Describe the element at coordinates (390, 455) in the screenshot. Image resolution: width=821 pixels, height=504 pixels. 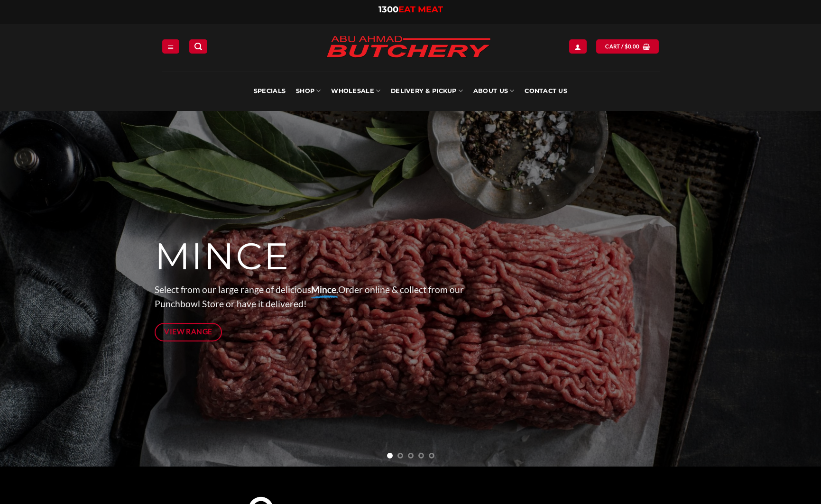
I see `li: Page dot 1` at that location.